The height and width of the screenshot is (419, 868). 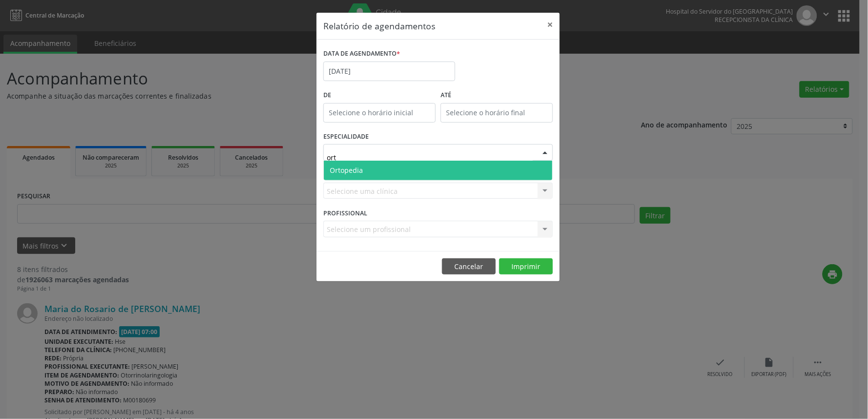 I want to click on span: Ortopedia, so click(x=346, y=170).